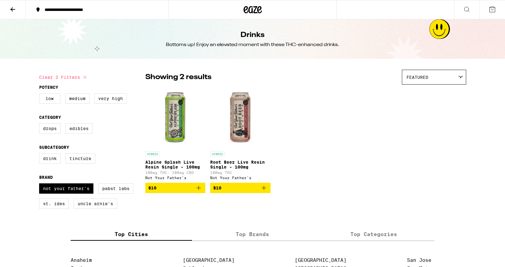 Image resolution: width=505 pixels, height=267 pixels. Describe the element at coordinates (253, 234) in the screenshot. I see `label: Top Brands` at that location.